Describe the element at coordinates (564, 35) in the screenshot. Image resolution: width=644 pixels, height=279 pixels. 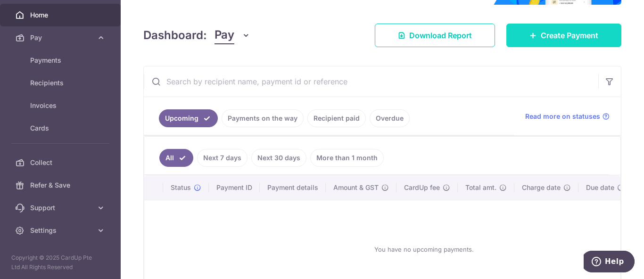
I see `a: Create Payment` at that location.